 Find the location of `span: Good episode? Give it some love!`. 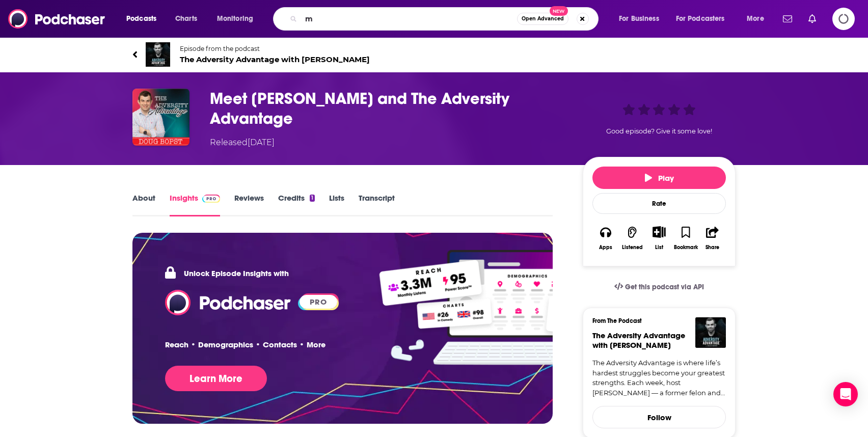

span: Good episode? Give it some love! is located at coordinates (659, 131).